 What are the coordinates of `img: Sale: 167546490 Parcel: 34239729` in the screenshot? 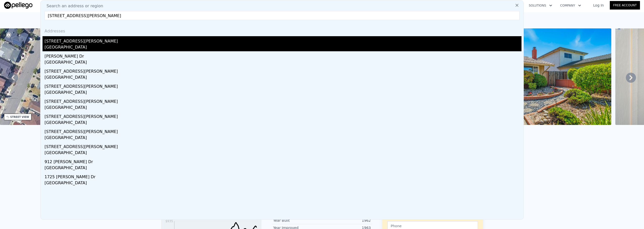 It's located at (539, 77).